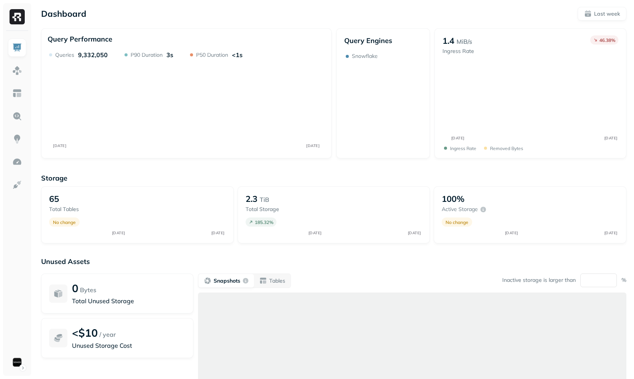 This screenshot has height=379, width=634. What do you see at coordinates (276, 209) in the screenshot?
I see `p: Total storage` at bounding box center [276, 209].